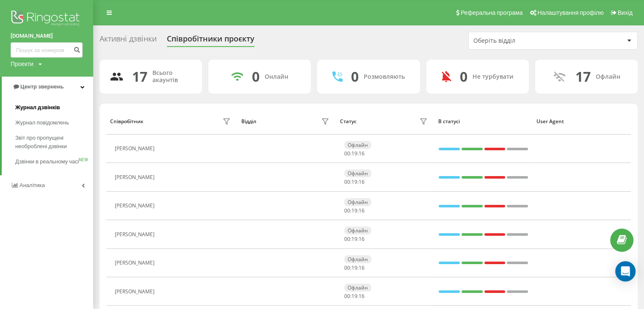 The height and width of the screenshot is (309, 644). I want to click on a: Журнал повідомлень, so click(54, 123).